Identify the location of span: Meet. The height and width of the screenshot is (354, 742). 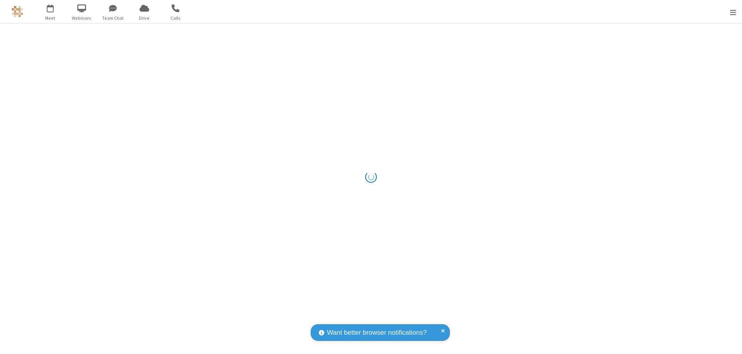
(50, 18).